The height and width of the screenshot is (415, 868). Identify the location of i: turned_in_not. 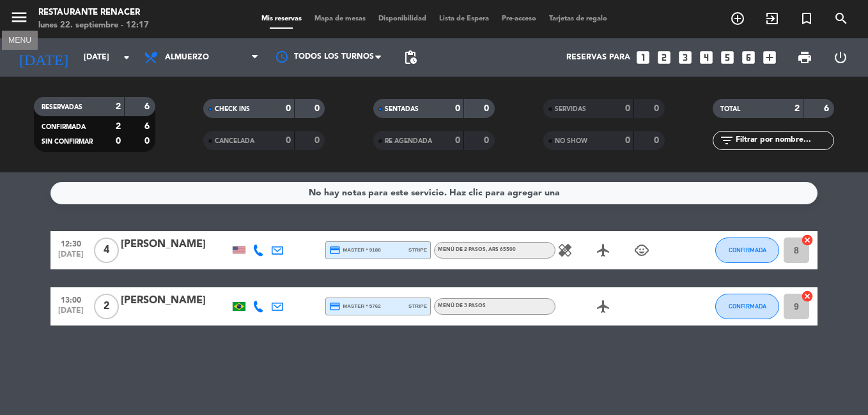
(807, 18).